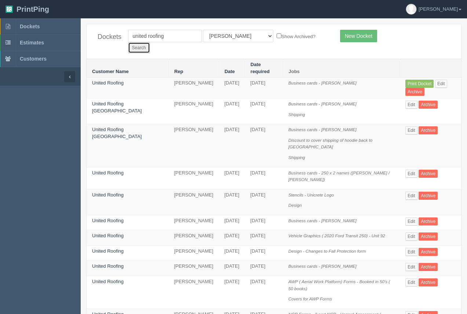 This screenshot has width=467, height=314. Describe the element at coordinates (139, 48) in the screenshot. I see `input: Search` at that location.